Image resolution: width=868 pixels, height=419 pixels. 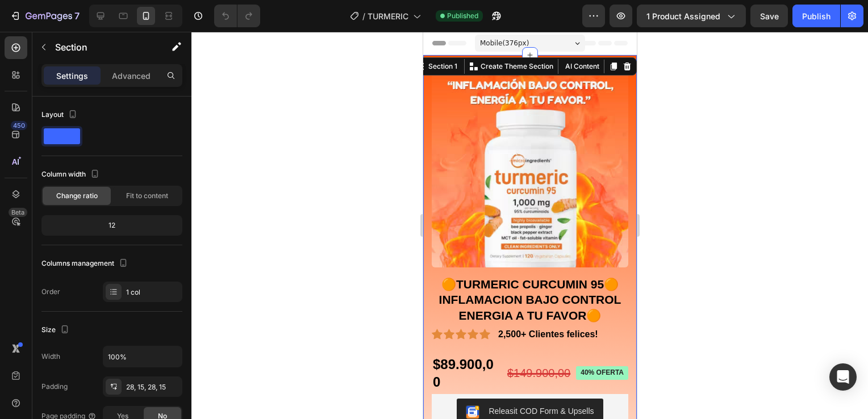 What do you see at coordinates (86, 263) in the screenshot?
I see `div: Columns management` at bounding box center [86, 263].